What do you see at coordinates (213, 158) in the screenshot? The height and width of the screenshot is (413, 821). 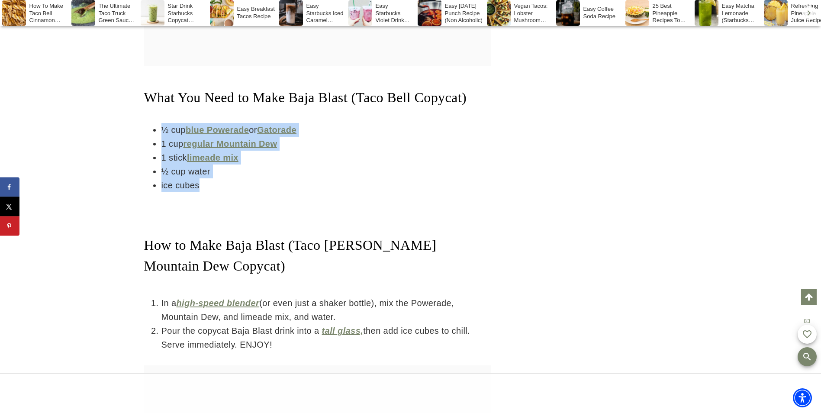 I see `a: limeade mix` at bounding box center [213, 158].